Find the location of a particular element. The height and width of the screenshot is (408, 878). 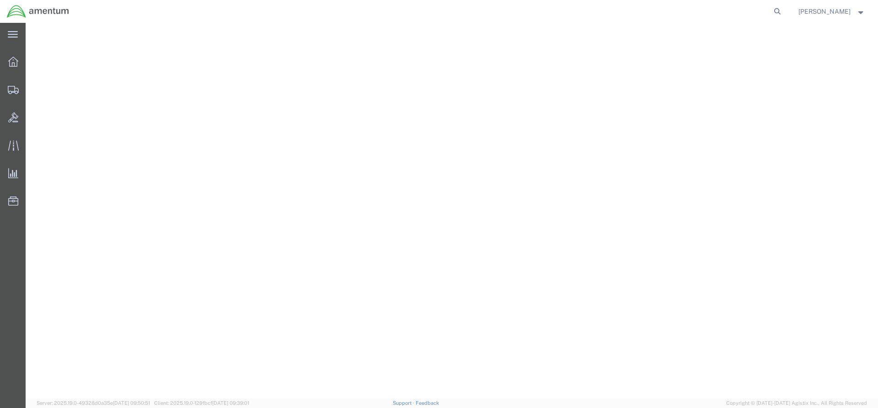

span: Server: 2025.19.0-49328d0a35e is located at coordinates (93, 403).